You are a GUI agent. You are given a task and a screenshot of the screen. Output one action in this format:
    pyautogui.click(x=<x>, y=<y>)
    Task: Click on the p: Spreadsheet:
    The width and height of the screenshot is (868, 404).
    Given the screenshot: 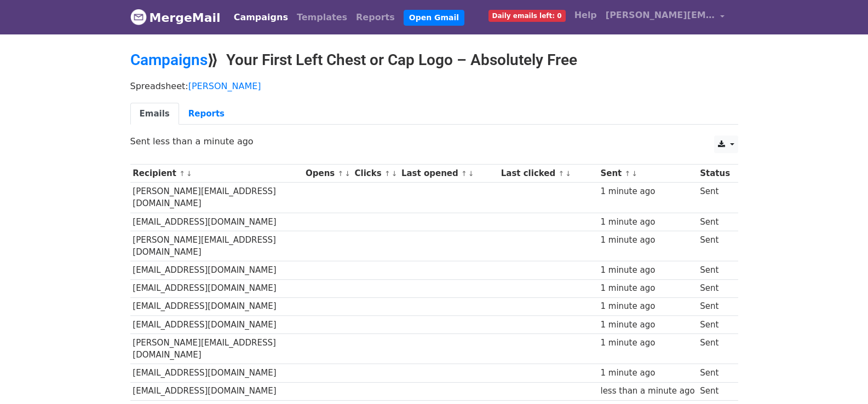 What is the action you would take?
    pyautogui.click(x=434, y=86)
    